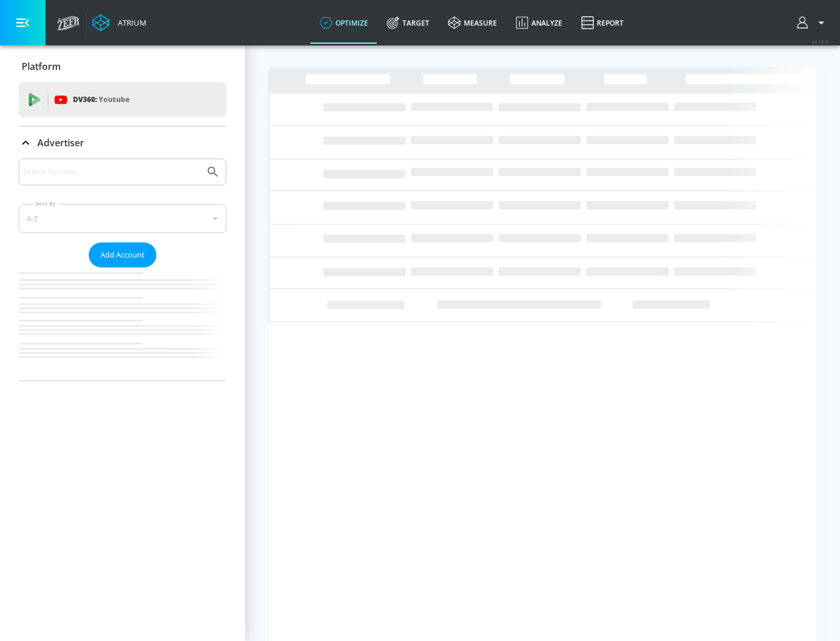  Describe the element at coordinates (129, 22) in the screenshot. I see `div: Atrium` at that location.